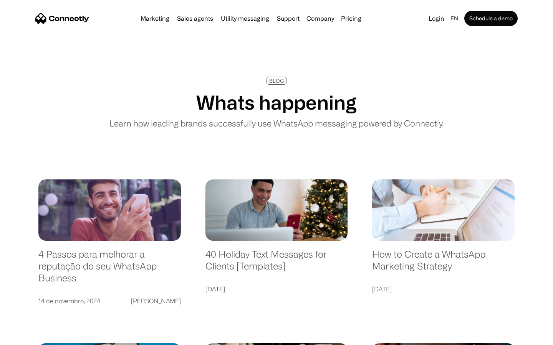 The width and height of the screenshot is (553, 345). What do you see at coordinates (436, 18) in the screenshot?
I see `a: Login` at bounding box center [436, 18].